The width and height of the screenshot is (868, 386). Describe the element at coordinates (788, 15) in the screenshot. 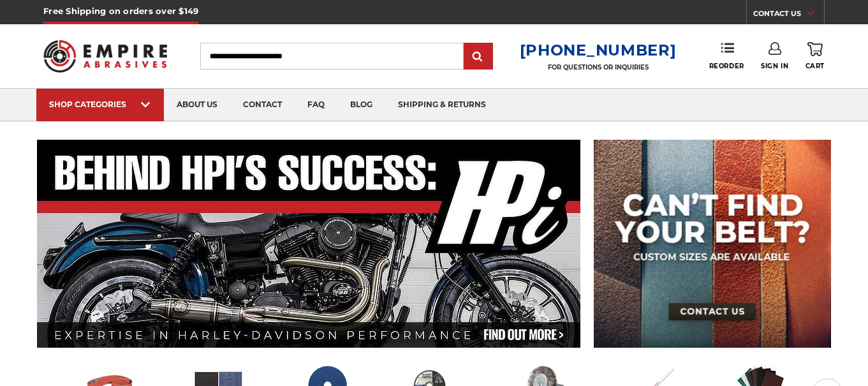

I see `a: CONTACT US` at that location.